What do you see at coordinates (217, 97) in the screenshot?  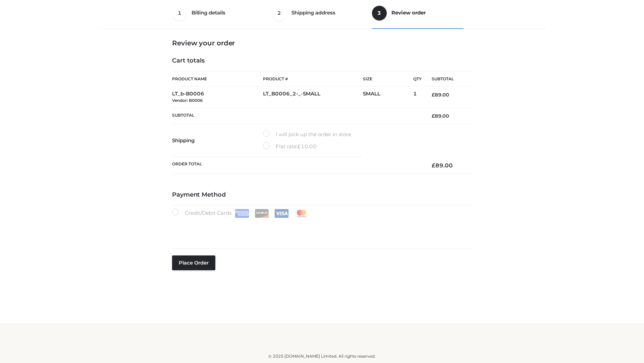 I see `td: LT_b-B0006` at bounding box center [217, 97].